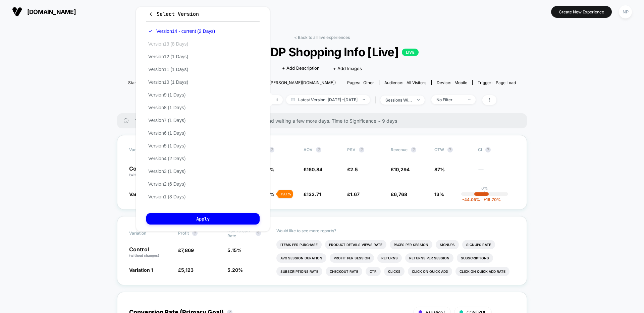  Describe the element at coordinates (285, 194) in the screenshot. I see `div: - 19.1 %` at that location.